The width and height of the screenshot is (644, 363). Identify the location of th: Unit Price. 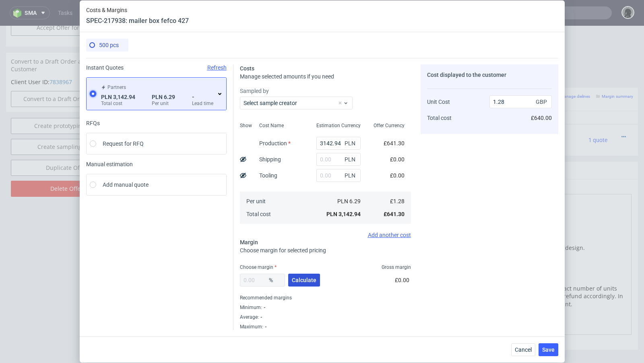
(406, 92).